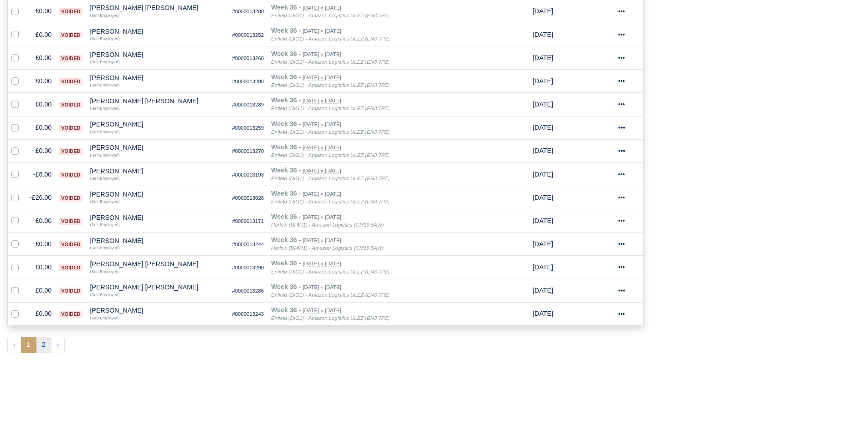 The height and width of the screenshot is (430, 868). What do you see at coordinates (248, 105) in the screenshot?
I see `small: #0000013289` at bounding box center [248, 105].